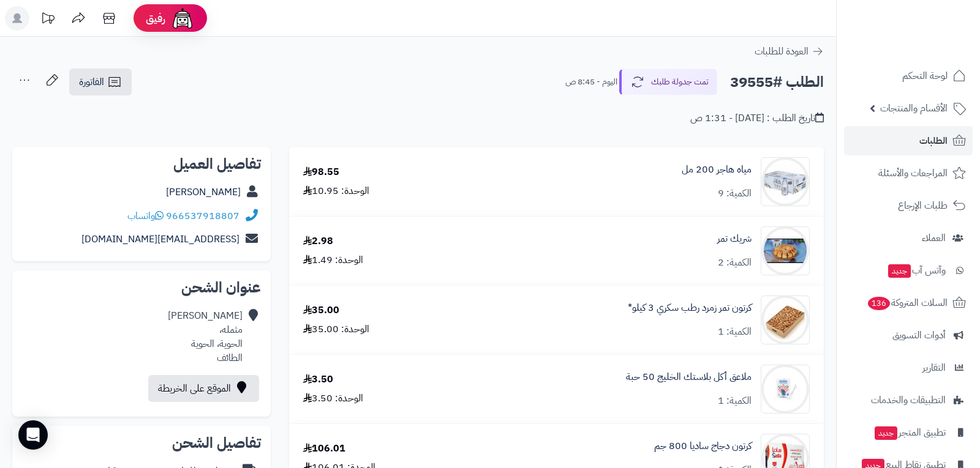 Image resolution: width=980 pixels, height=468 pixels. Describe the element at coordinates (879, 303) in the screenshot. I see `span: 136` at that location.